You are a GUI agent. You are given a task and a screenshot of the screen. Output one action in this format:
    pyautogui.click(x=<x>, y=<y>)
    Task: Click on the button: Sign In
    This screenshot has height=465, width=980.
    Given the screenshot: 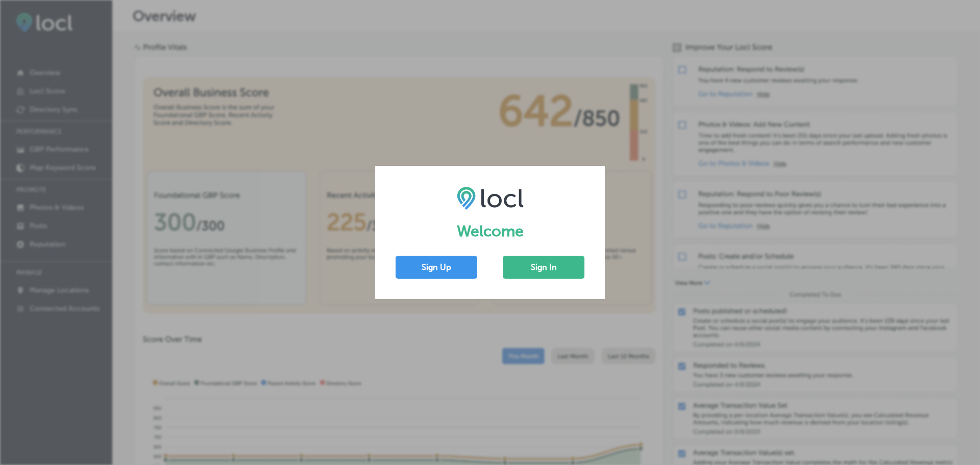 What is the action you would take?
    pyautogui.click(x=544, y=267)
    